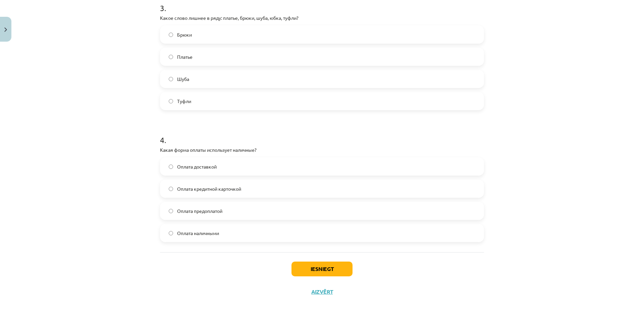 The height and width of the screenshot is (320, 644). What do you see at coordinates (185, 35) in the screenshot?
I see `span: Брюки` at bounding box center [185, 35].